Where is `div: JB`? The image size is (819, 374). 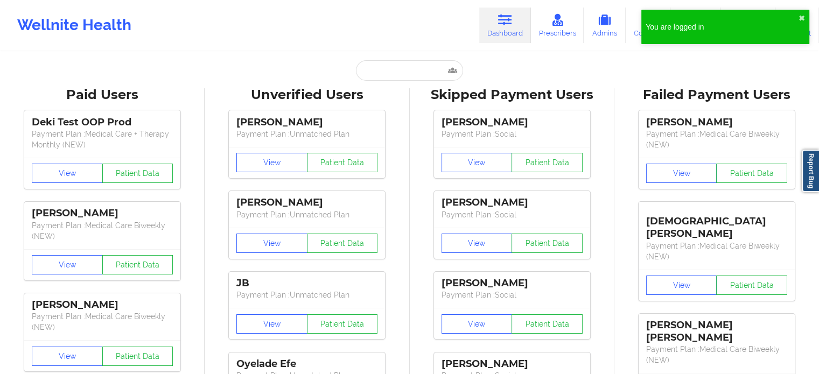
div: JB is located at coordinates (307, 283).